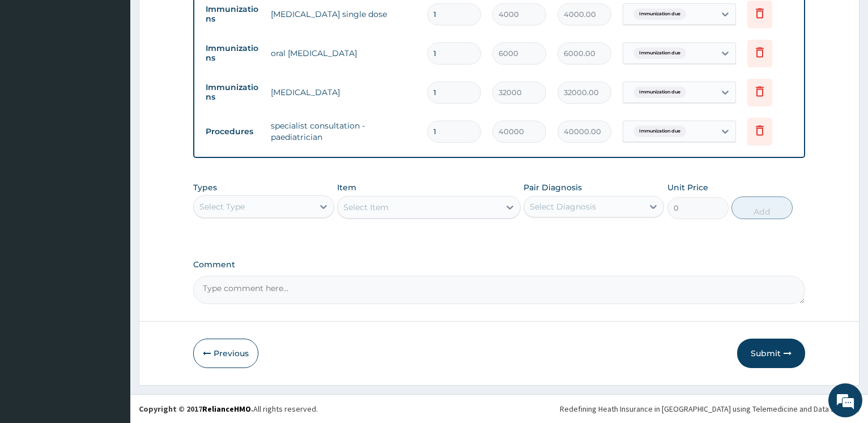 Image resolution: width=868 pixels, height=423 pixels. I want to click on td: Procedures, so click(232, 132).